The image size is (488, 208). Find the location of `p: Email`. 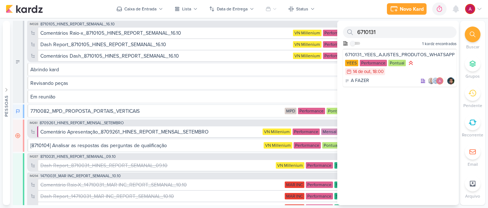

p: Email is located at coordinates (473, 164).